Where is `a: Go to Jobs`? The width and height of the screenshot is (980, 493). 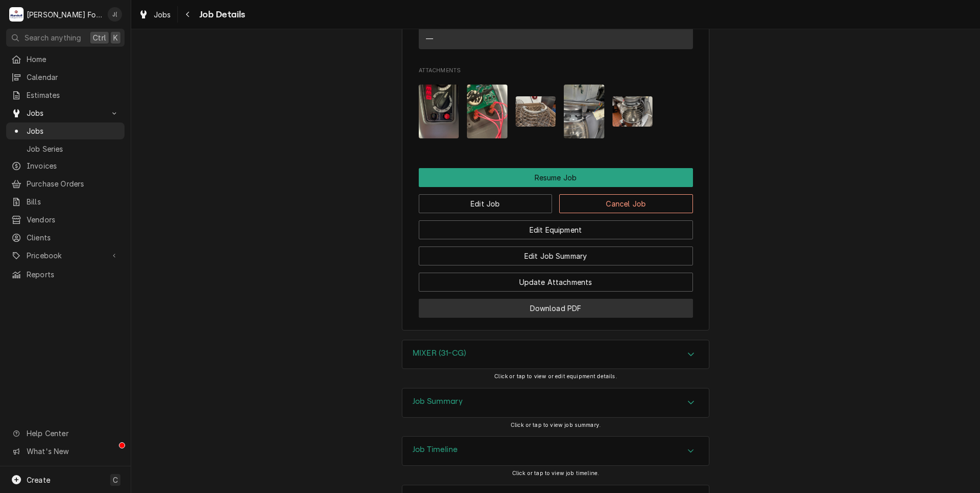 a: Go to Jobs is located at coordinates (65, 113).